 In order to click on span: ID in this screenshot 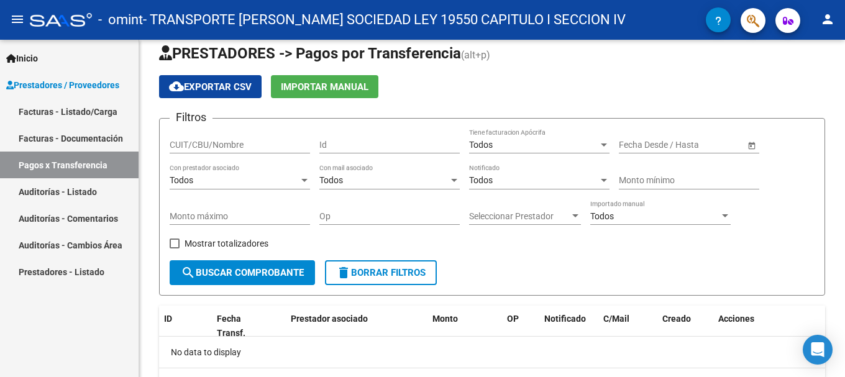, I will do `click(168, 319)`.